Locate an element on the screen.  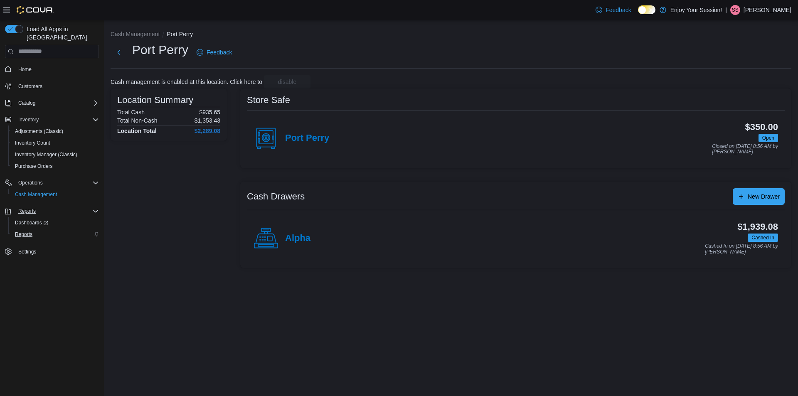
a: Cash Management is located at coordinates (36, 194).